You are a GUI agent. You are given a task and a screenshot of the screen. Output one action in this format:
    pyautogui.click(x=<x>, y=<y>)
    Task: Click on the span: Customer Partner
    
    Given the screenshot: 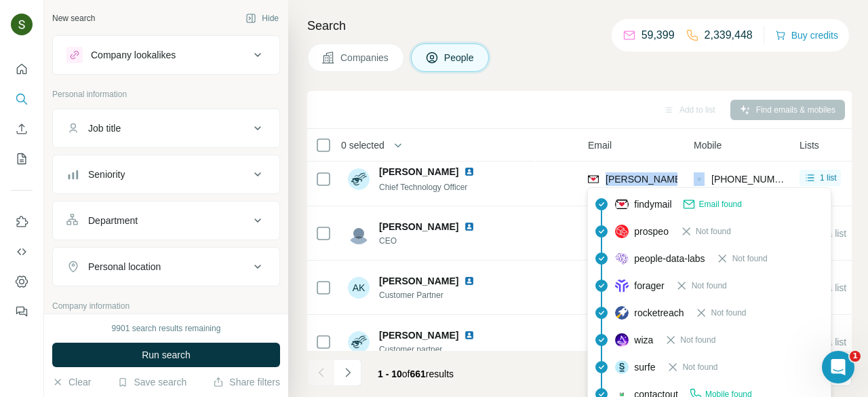 What is the action you would take?
    pyautogui.click(x=429, y=295)
    